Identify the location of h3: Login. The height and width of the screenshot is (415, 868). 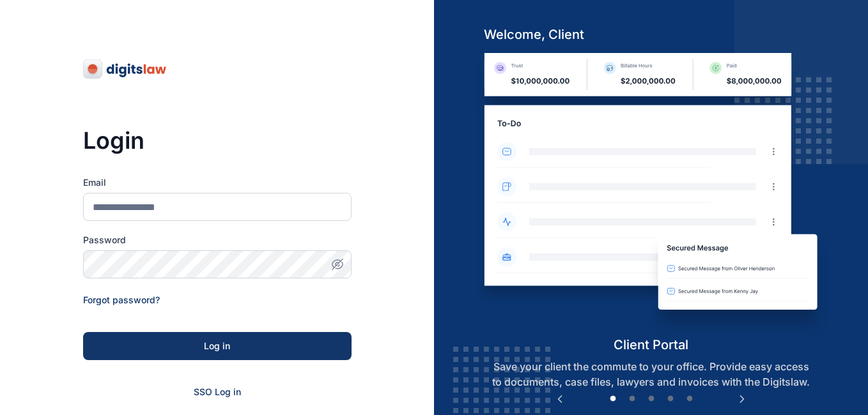
(217, 141).